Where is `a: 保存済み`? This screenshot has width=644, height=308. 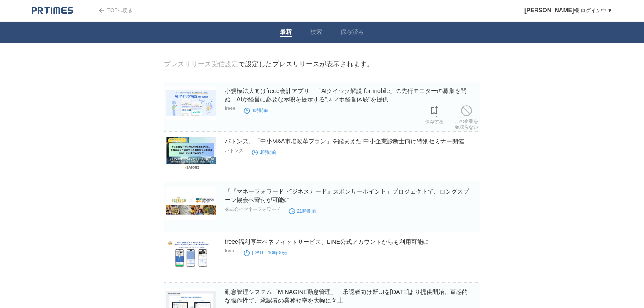
a: 保存済み is located at coordinates (353, 33).